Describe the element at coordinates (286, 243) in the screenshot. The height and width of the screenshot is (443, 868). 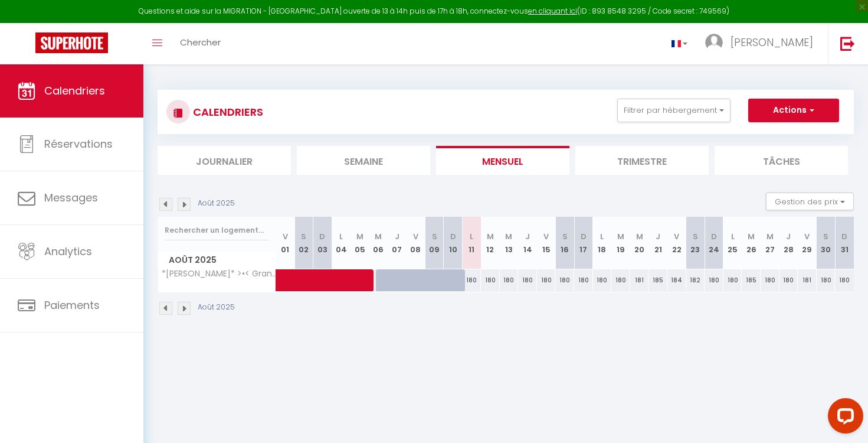
I see `th: 01` at that location.